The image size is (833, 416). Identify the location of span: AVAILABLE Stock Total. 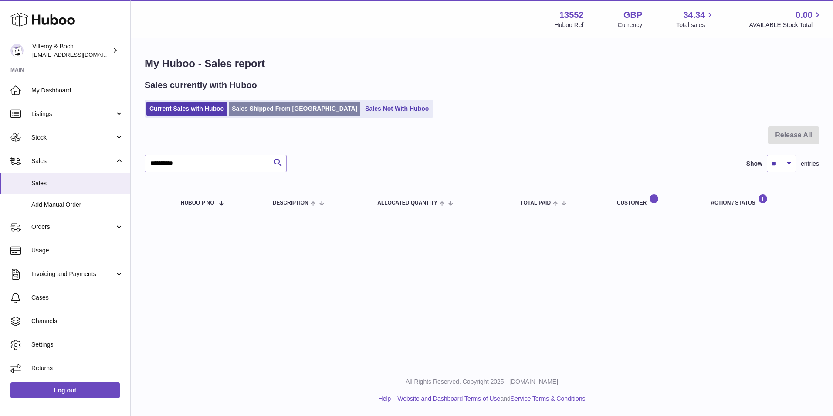
(786, 25).